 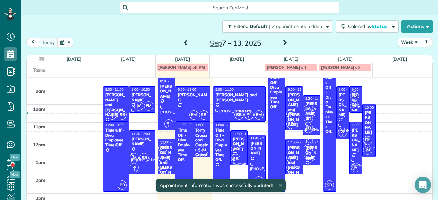 What do you see at coordinates (277, 26) in the screenshot?
I see `button: Filters: Default | 2 appointments hidden` at bounding box center [277, 26].